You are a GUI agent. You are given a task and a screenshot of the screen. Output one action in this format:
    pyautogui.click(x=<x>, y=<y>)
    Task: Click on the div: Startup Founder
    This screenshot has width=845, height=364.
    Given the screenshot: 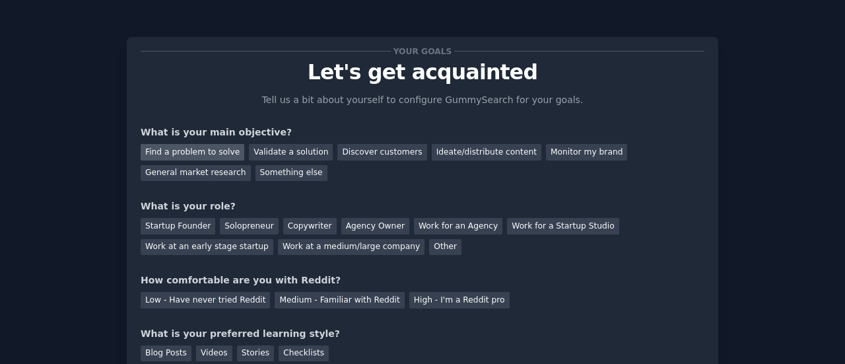 What is the action you would take?
    pyautogui.click(x=178, y=226)
    